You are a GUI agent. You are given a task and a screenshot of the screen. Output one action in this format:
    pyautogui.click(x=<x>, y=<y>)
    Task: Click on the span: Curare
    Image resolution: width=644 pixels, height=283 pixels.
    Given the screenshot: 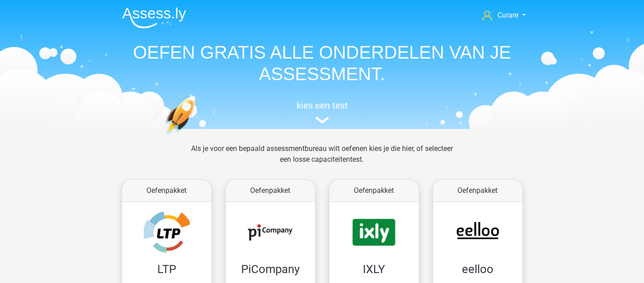 What is the action you would take?
    pyautogui.click(x=508, y=15)
    